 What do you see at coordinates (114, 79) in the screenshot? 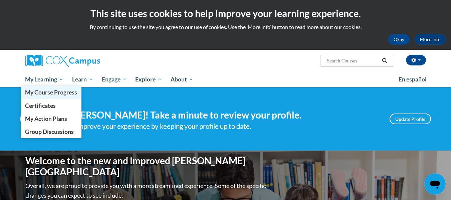
I see `span: Engage` at bounding box center [114, 79].